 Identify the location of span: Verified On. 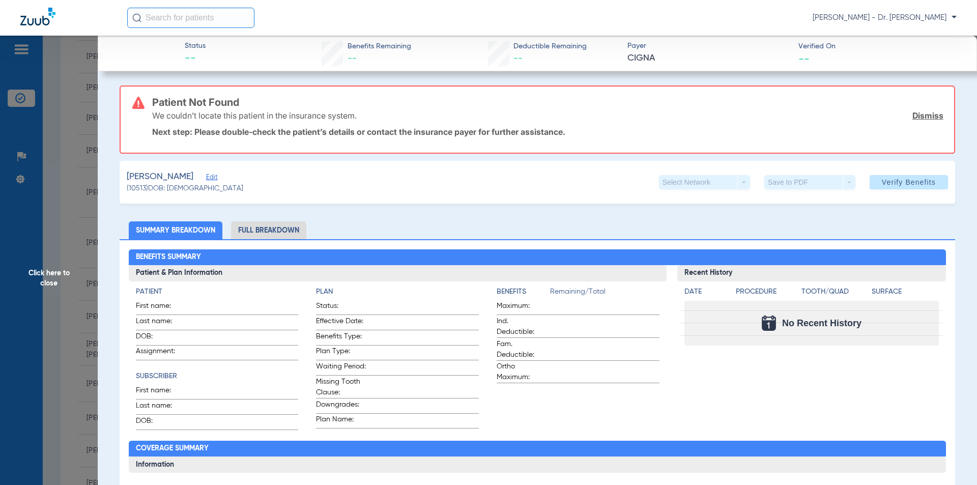
(879, 46).